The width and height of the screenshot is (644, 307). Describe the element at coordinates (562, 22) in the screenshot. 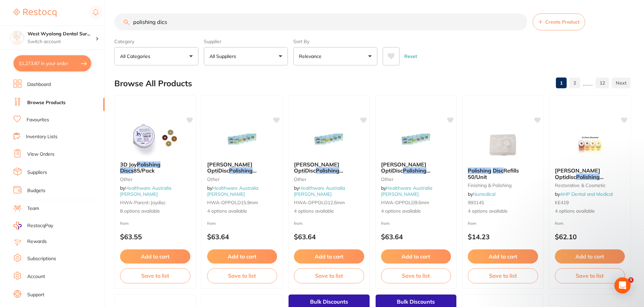

I see `span: Create Product` at that location.